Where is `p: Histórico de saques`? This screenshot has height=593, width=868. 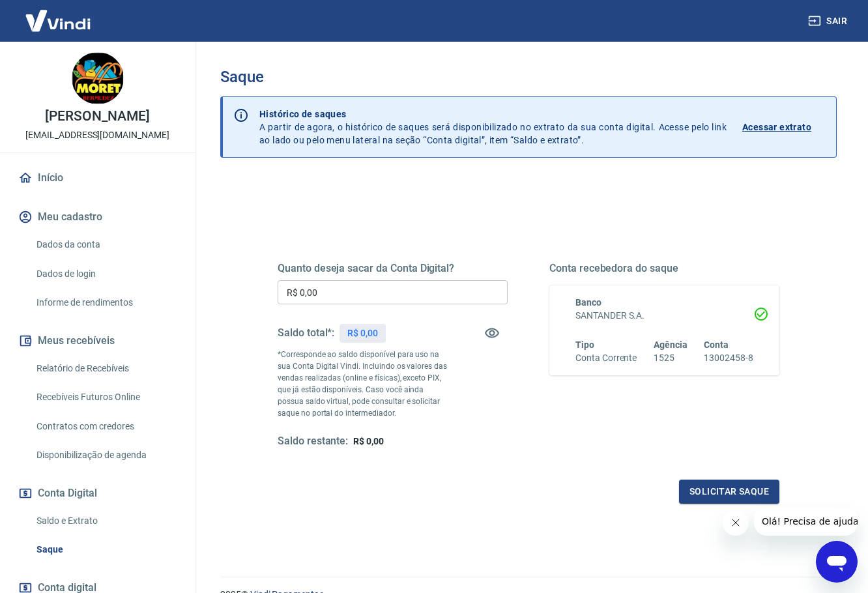 p: Histórico de saques is located at coordinates (492, 114).